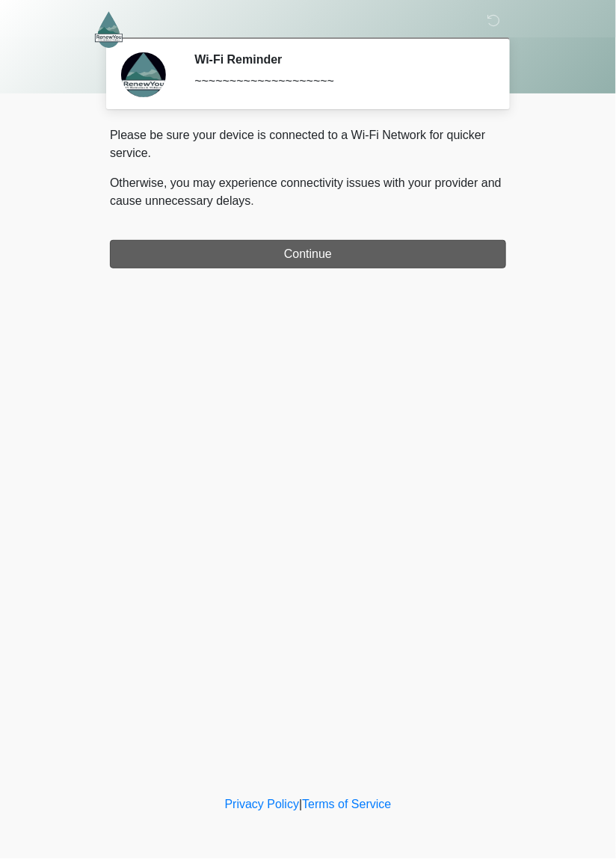 The height and width of the screenshot is (859, 616). Describe the element at coordinates (144, 75) in the screenshot. I see `img: Agent Avatar` at that location.